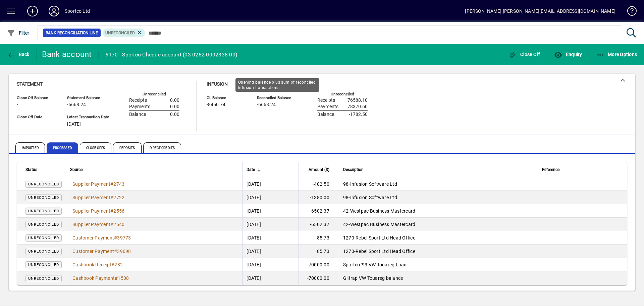 This screenshot has height=306, width=644. Describe the element at coordinates (319, 224) in the screenshot. I see `td: -6502.37` at that location.